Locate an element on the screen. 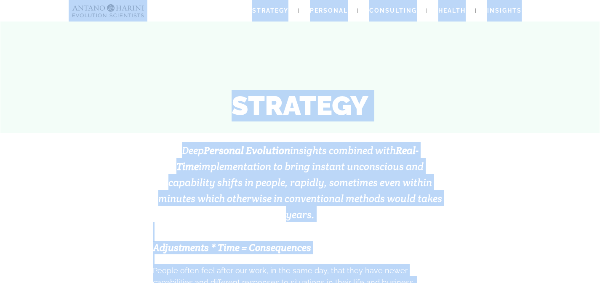  div: Keywords by Traffic is located at coordinates (118, 52).